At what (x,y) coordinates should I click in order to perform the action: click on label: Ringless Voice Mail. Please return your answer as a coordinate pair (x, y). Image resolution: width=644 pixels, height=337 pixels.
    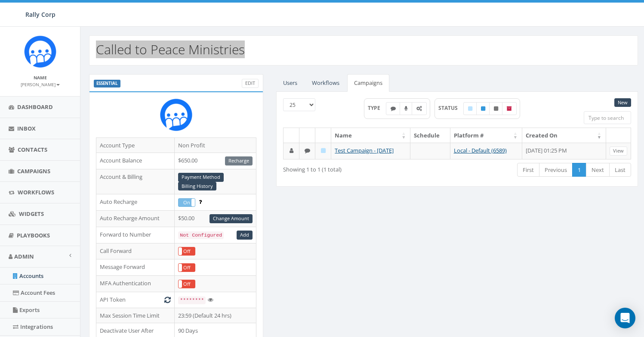
    Looking at the image, I should click on (406, 109).